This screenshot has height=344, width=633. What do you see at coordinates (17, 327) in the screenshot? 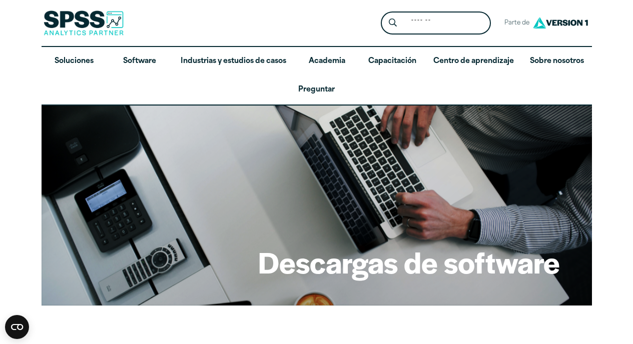
I see `button: Open CMP widget` at bounding box center [17, 327].